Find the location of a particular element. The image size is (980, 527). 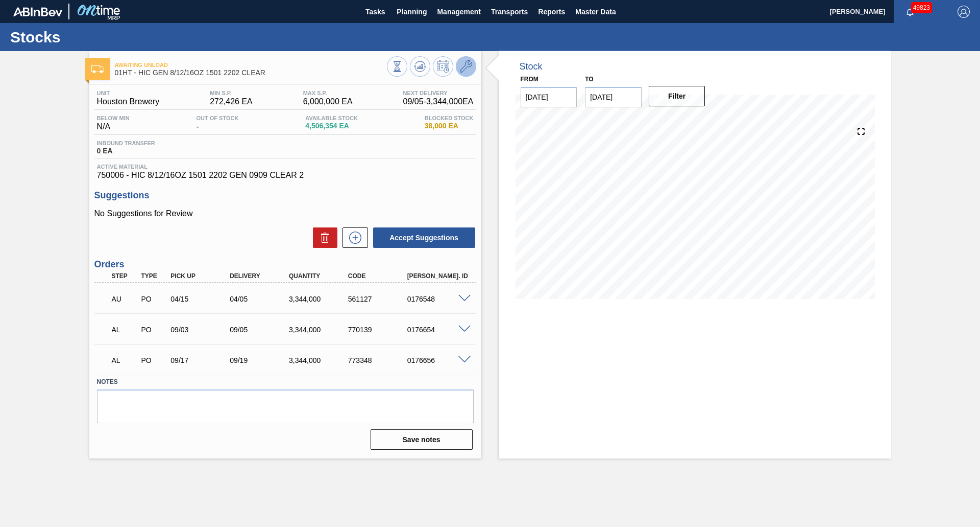

img: Logout is located at coordinates (964, 11).